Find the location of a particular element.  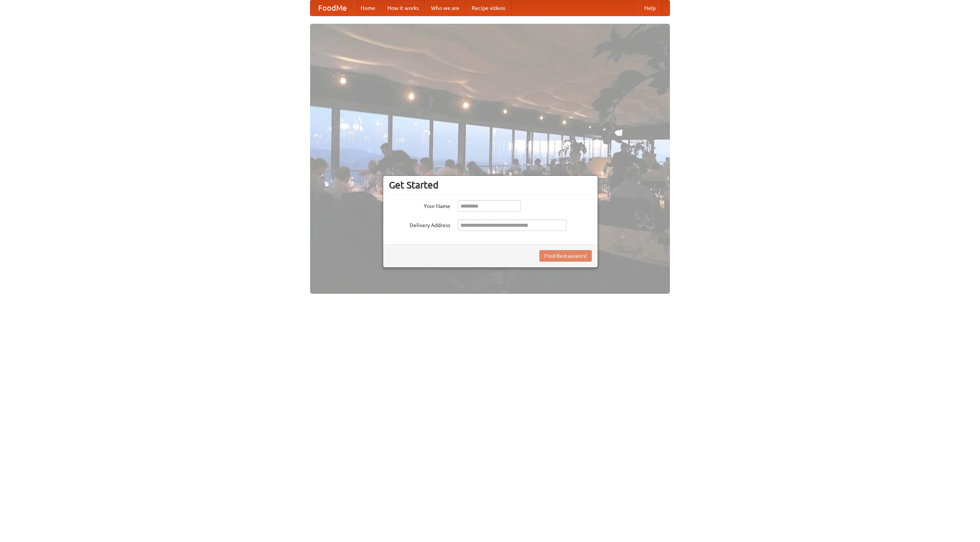

a: Who we are is located at coordinates (445, 8).